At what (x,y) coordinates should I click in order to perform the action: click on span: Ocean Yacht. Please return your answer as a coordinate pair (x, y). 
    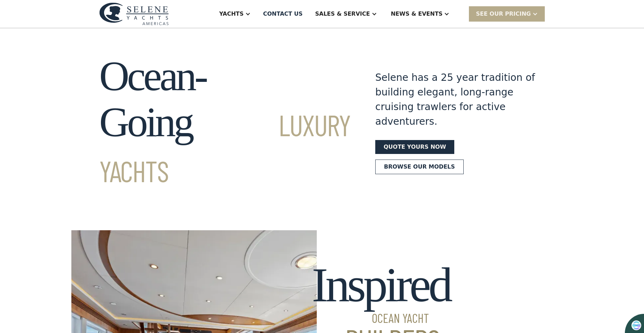
    Looking at the image, I should click on (381, 318).